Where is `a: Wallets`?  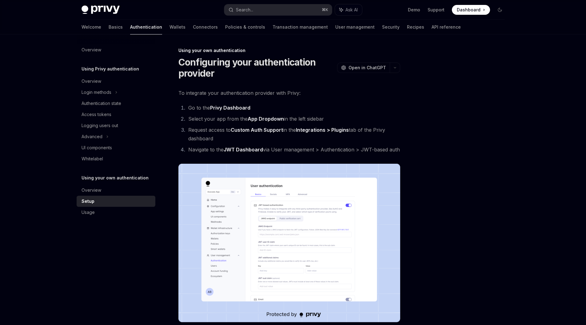
a: Wallets is located at coordinates (178, 27).